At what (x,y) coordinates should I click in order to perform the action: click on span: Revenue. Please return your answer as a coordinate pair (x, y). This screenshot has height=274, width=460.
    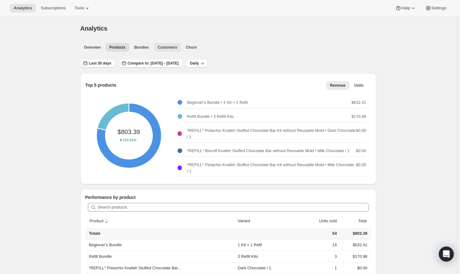
    Looking at the image, I should click on (338, 85).